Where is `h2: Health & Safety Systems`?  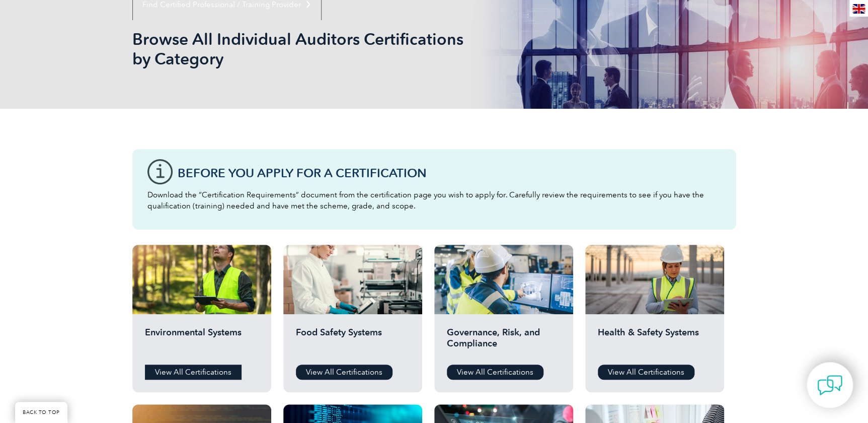 h2: Health & Safety Systems is located at coordinates (655, 341).